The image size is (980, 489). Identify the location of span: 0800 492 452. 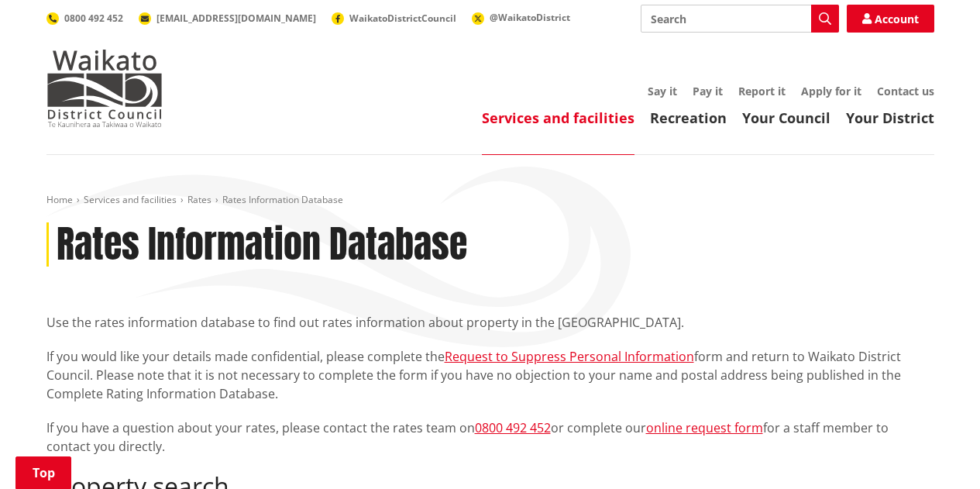
(94, 18).